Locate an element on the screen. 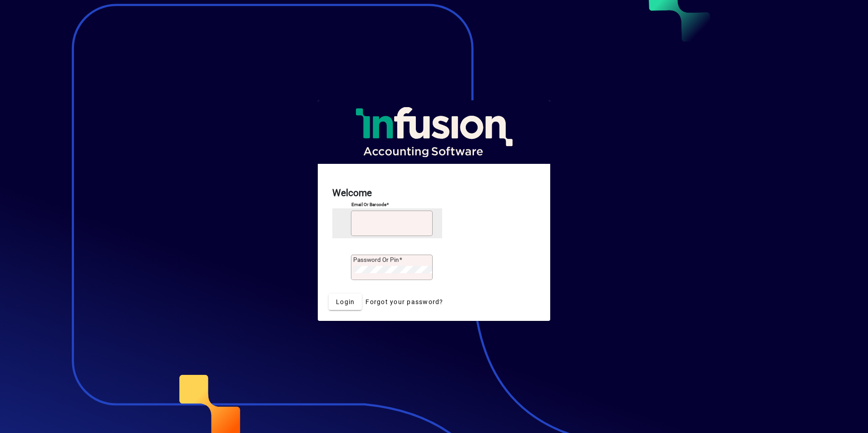  button: Login is located at coordinates (345, 301).